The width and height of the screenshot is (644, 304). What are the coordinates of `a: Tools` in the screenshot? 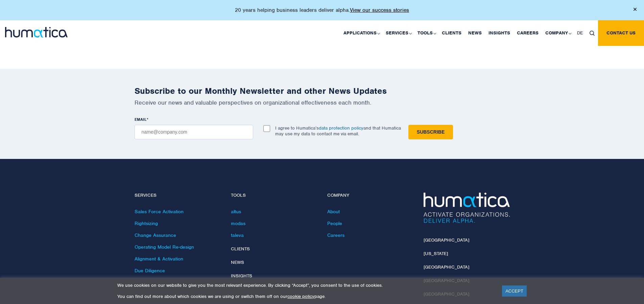 It's located at (426, 33).